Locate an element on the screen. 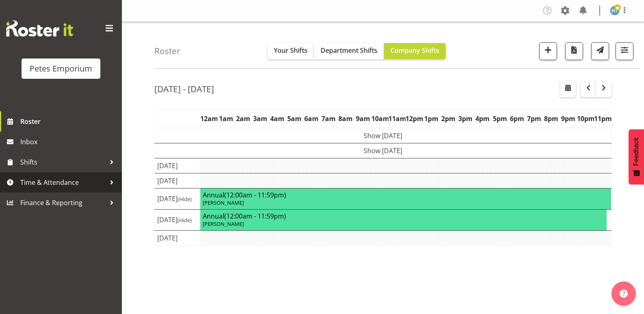  button: Your Shifts is located at coordinates (290, 51).